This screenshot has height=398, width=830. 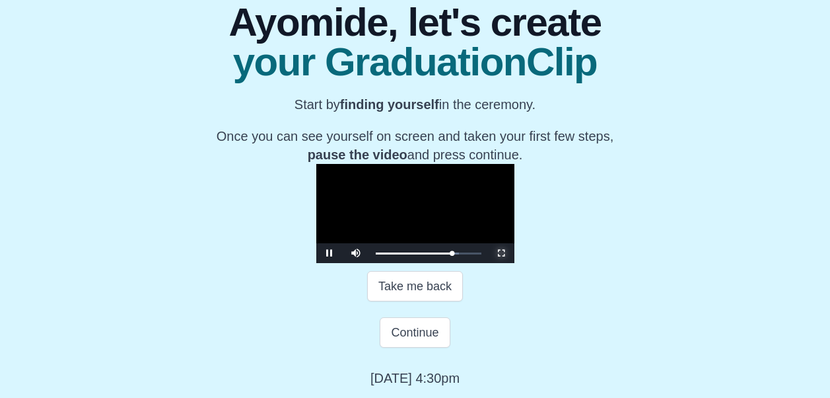 I want to click on button: Continue, so click(x=415, y=332).